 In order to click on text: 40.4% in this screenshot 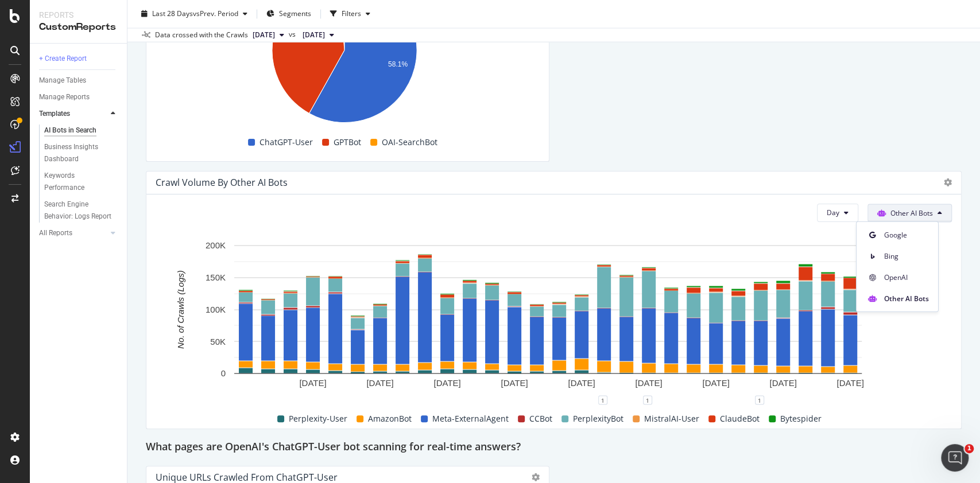, I will do `click(290, 38)`.